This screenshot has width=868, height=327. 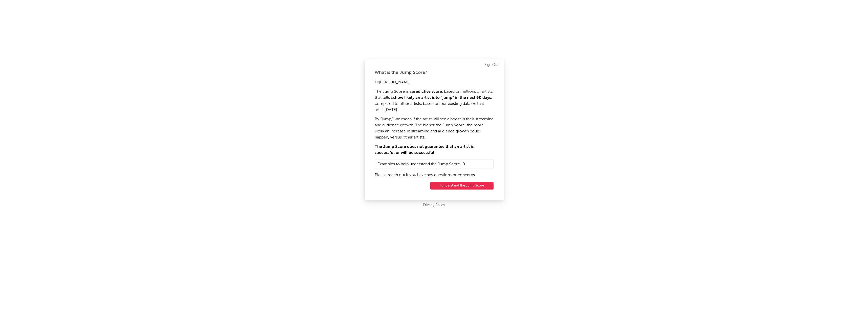 What do you see at coordinates (434, 101) in the screenshot?
I see `p: The Jump Score is a , based on millions of artists, that tells us , compared to other artists, ba...` at bounding box center [434, 101].